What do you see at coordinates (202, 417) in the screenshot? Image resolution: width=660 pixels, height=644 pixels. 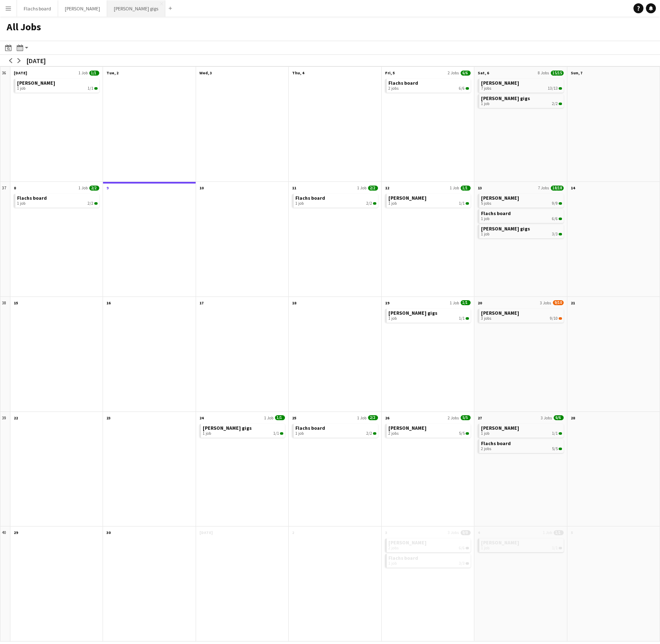 I see `span: 24` at bounding box center [202, 417].